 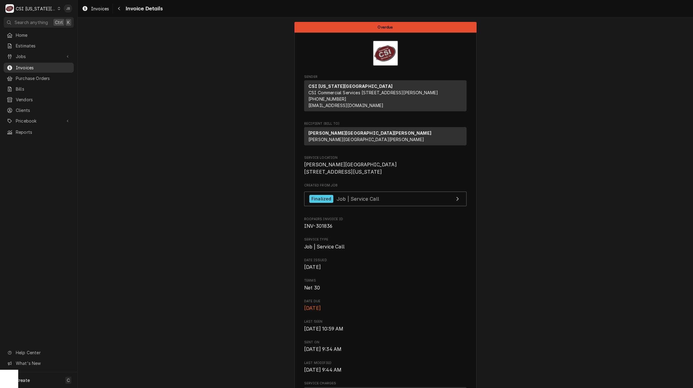 I want to click on a: Home, so click(x=39, y=35).